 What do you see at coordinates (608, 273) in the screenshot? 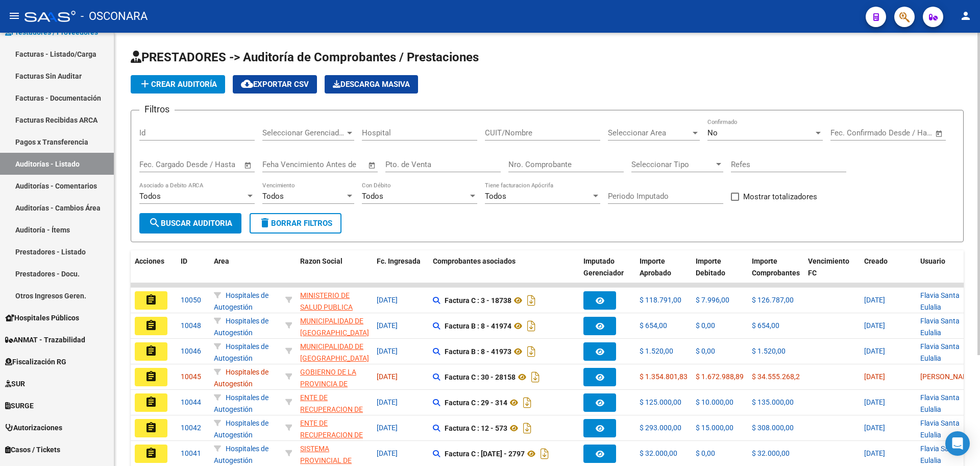
I see `datatable-header-cell: Imputado Gerenciador` at bounding box center [608, 273].